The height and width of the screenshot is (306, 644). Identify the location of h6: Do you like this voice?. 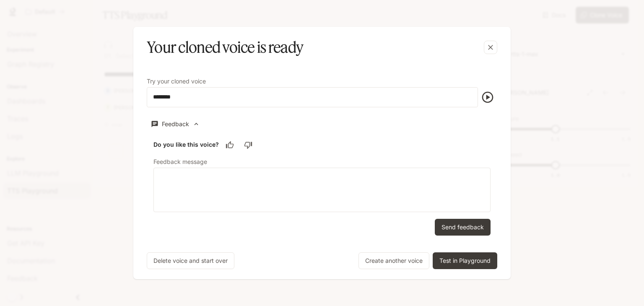
(186, 144).